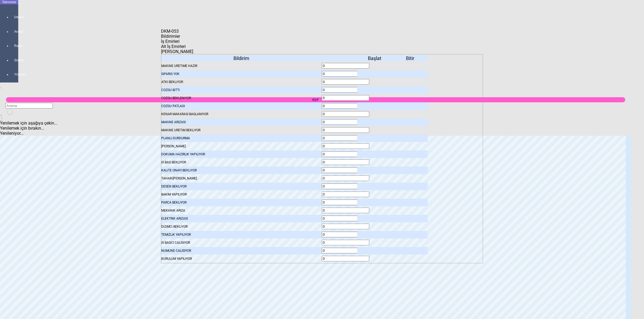 The image size is (644, 319). What do you see at coordinates (242, 194) in the screenshot?
I see `div: BAKIM YAPILIYOR` at bounding box center [242, 194].